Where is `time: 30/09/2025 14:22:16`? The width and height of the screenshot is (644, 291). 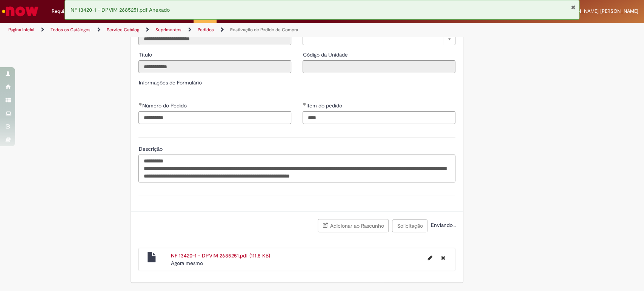
time: 30/09/2025 14:22:16 is located at coordinates (187, 263).